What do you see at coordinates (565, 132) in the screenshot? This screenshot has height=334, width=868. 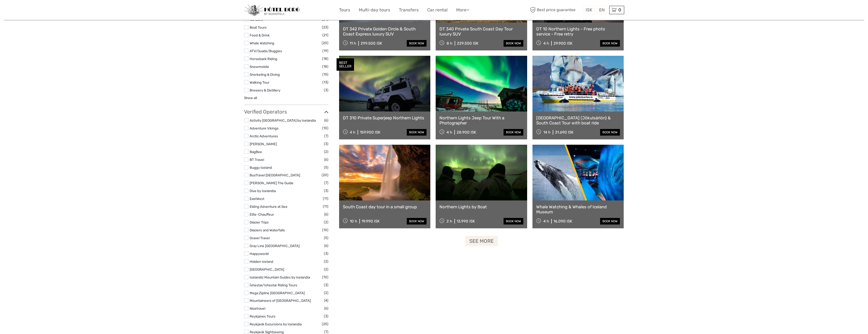 I see `div: 31.690 ISK` at bounding box center [565, 132].